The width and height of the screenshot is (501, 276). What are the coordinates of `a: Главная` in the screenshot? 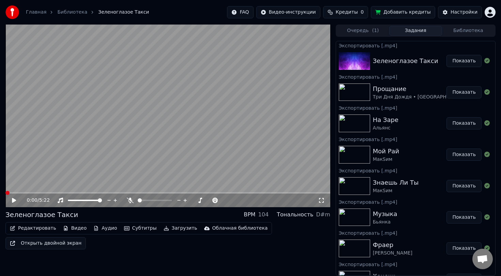 It's located at (36, 12).